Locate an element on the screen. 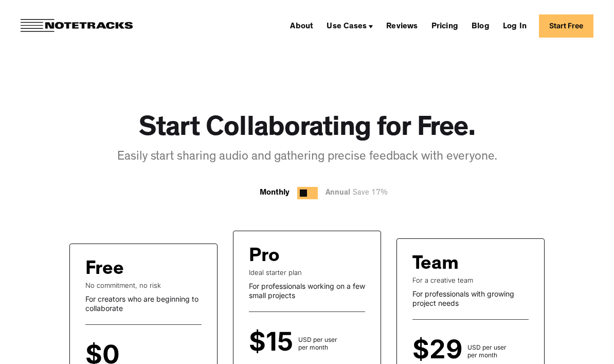 The image size is (614, 364). div: For creators who are beginning to collaborate is located at coordinates (143, 303).